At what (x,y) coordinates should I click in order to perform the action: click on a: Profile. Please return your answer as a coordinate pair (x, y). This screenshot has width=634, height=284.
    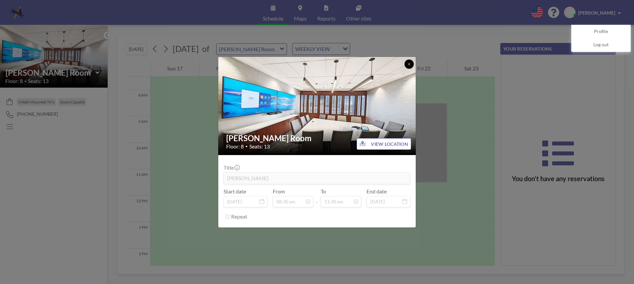
    Looking at the image, I should click on (601, 32).